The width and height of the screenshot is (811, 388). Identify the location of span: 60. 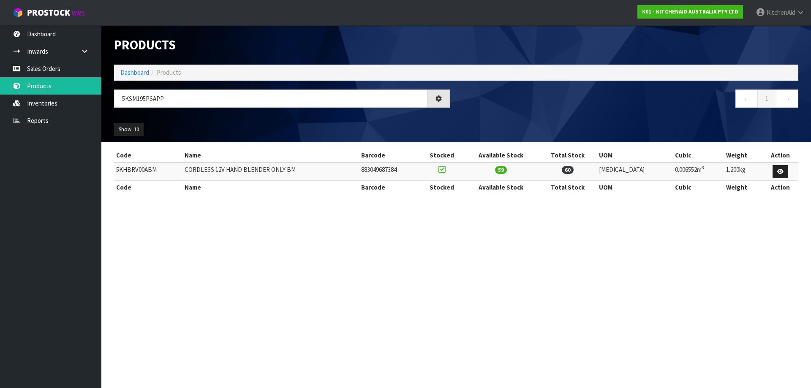
(568, 170).